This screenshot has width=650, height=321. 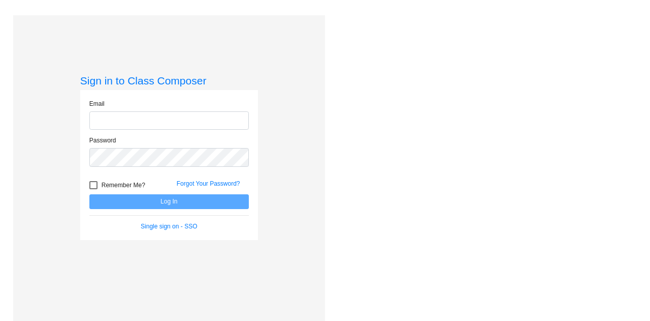 I want to click on a: Forgot Your Password?, so click(x=208, y=183).